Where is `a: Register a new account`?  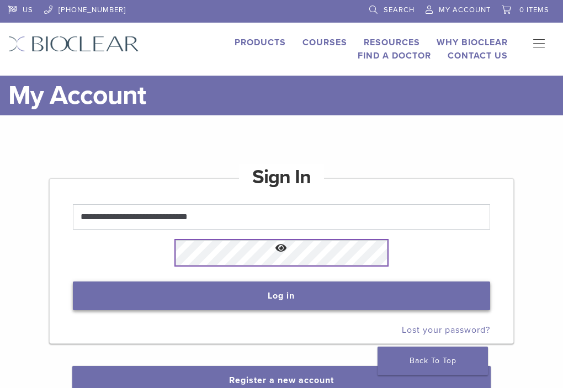 a: Register a new account is located at coordinates (281, 380).